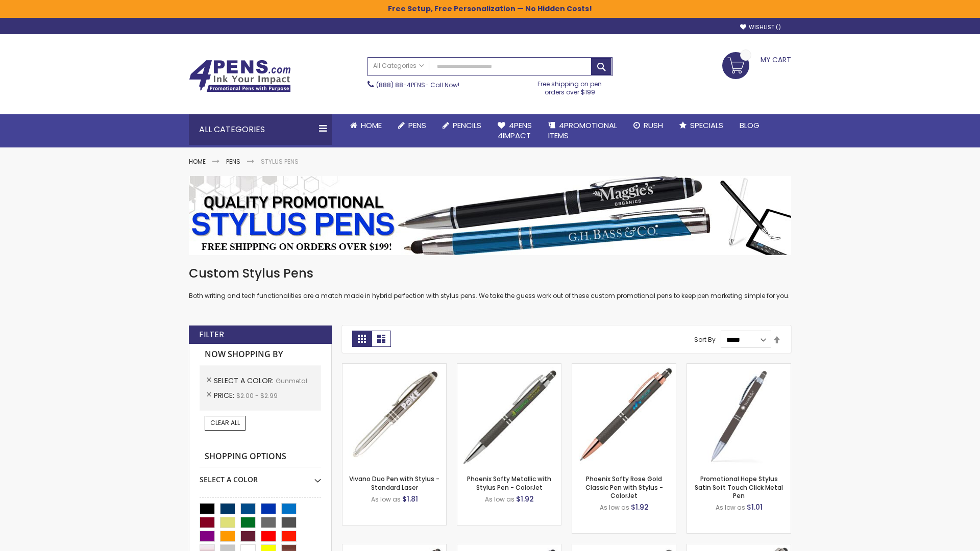 The image size is (980, 551). What do you see at coordinates (371, 125) in the screenshot?
I see `span: Home` at bounding box center [371, 125].